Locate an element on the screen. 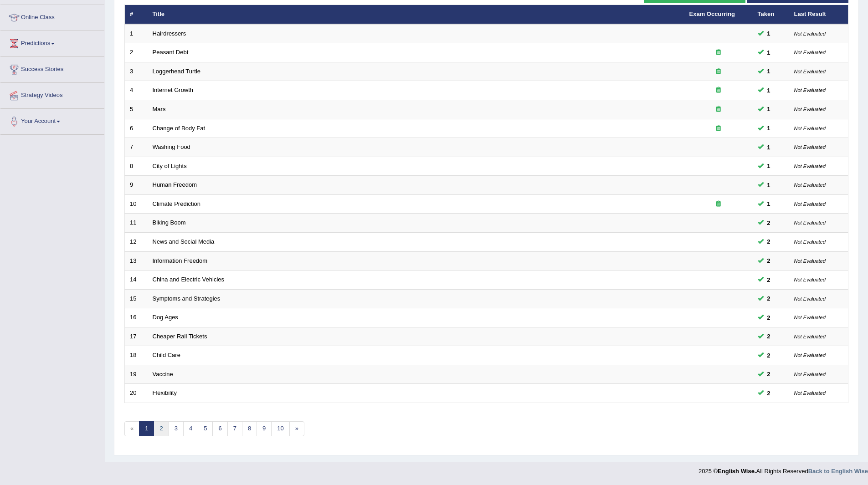 This screenshot has width=868, height=485. a: 10 is located at coordinates (280, 428).